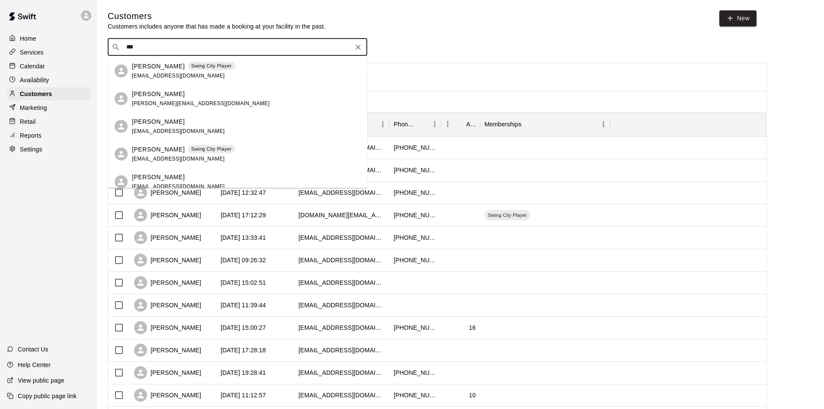 This screenshot has height=409, width=824. I want to click on p: Settings, so click(31, 149).